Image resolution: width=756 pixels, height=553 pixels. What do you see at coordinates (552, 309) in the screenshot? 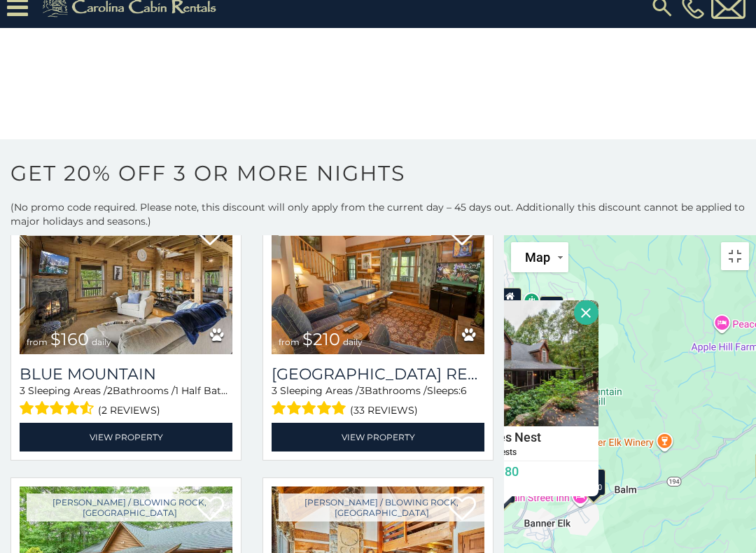
I see `div: $150` at bounding box center [552, 309].